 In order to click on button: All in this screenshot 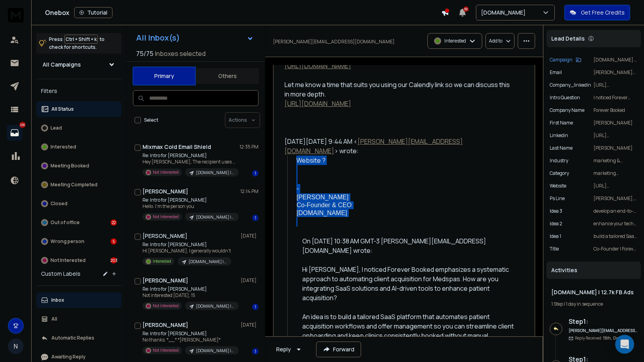, I will do `click(79, 319)`.